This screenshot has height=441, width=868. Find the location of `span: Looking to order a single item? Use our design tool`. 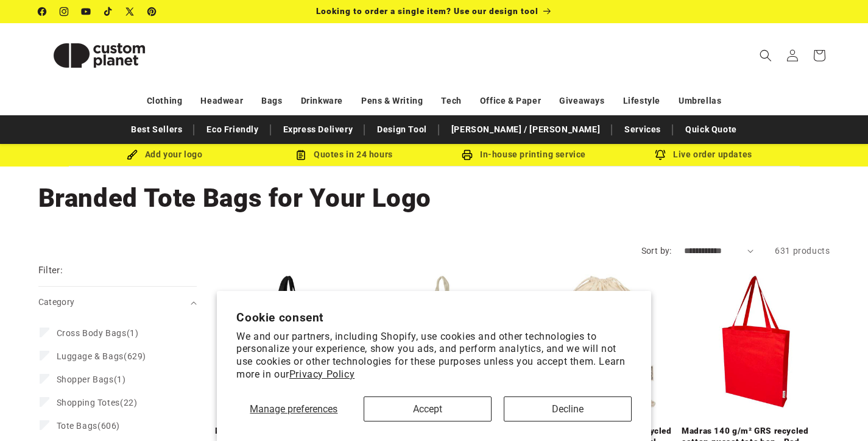

span: Looking to order a single item? Use our design tool is located at coordinates (427, 11).